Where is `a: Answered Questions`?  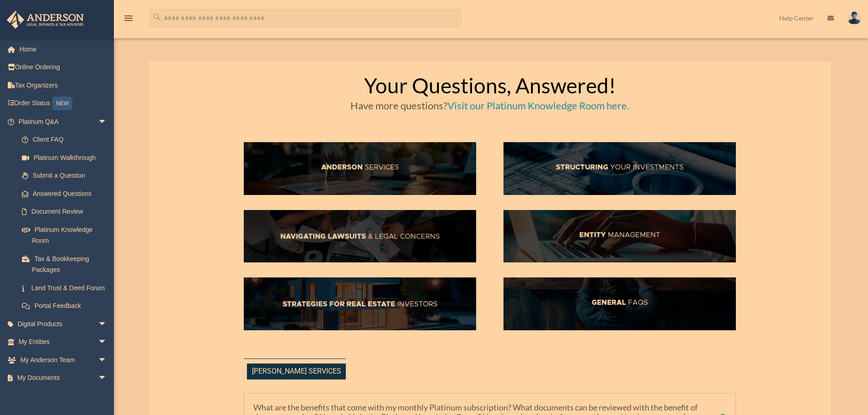 a: Answered Questions is located at coordinates (67, 194).